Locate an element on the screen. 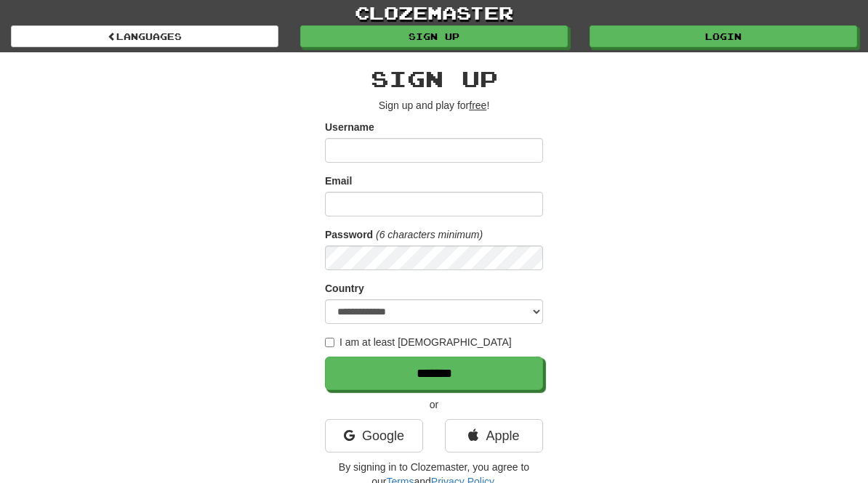 The width and height of the screenshot is (868, 483). a: Login is located at coordinates (723, 36).